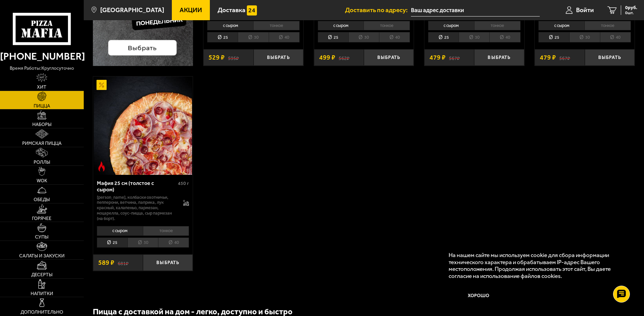 Image resolution: width=644 pixels, height=316 pixels. Describe the element at coordinates (41, 87) in the screenshot. I see `span: Хит` at that location.